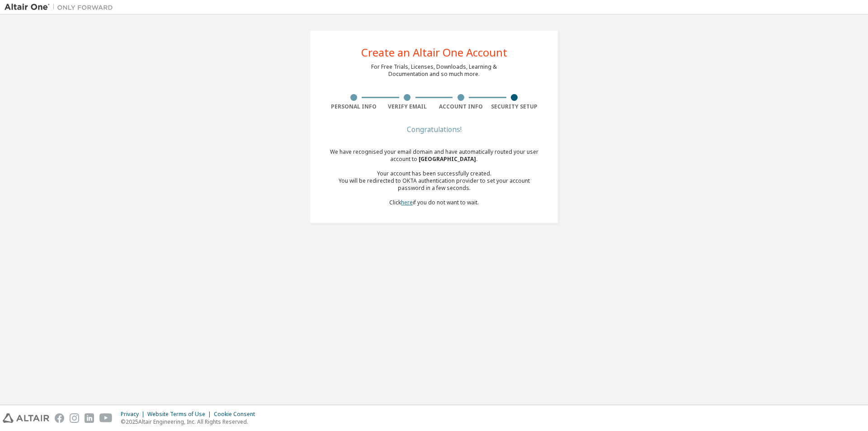 Image resolution: width=868 pixels, height=431 pixels. I want to click on div: Cookie Consent, so click(237, 414).